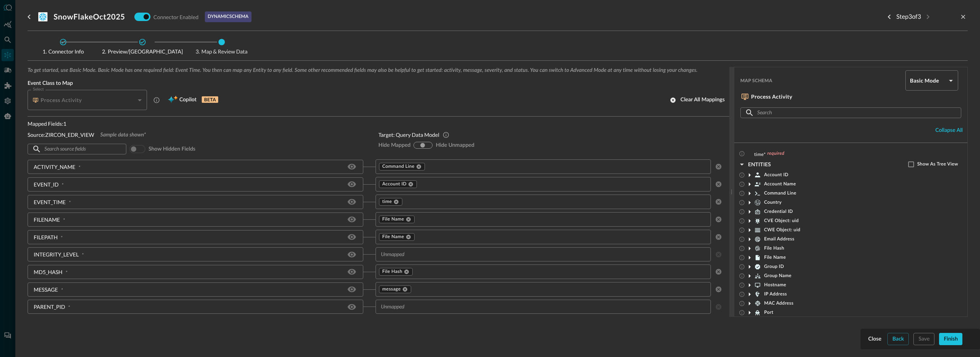  What do you see at coordinates (951, 339) in the screenshot?
I see `button: Finish` at bounding box center [951, 339].